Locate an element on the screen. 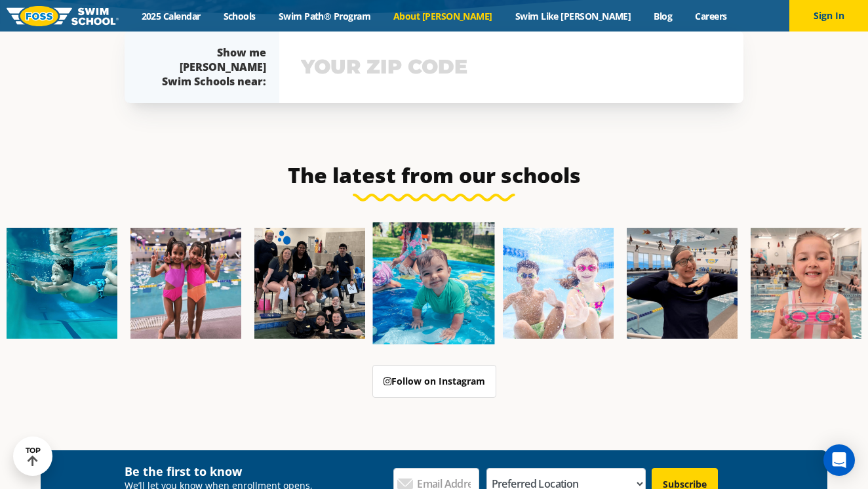  div: Open Intercom Messenger is located at coordinates (839, 460).